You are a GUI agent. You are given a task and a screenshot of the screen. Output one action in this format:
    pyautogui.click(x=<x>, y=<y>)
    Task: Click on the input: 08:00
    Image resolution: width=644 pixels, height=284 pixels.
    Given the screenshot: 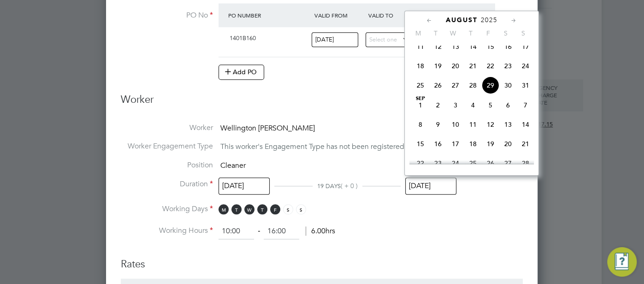 What is the action you would take?
    pyautogui.click(x=236, y=231)
    